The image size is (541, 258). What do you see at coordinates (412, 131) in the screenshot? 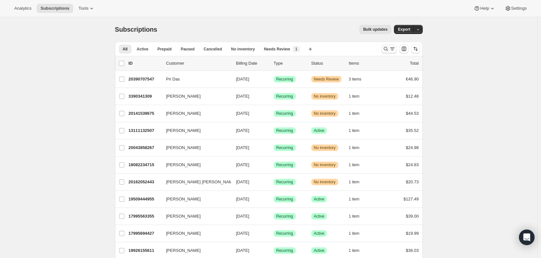
I see `span: $35.52` at bounding box center [412, 131].